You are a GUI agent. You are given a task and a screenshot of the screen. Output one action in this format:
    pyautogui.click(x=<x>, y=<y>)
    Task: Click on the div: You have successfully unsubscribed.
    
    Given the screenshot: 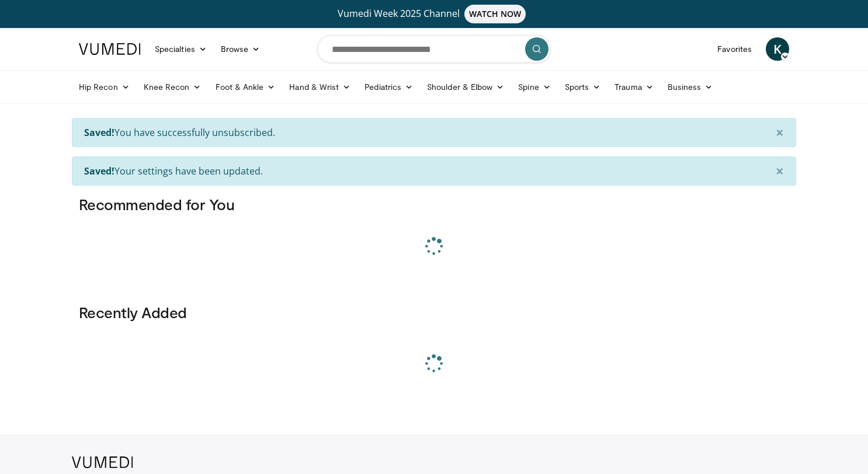 What is the action you would take?
    pyautogui.click(x=434, y=132)
    